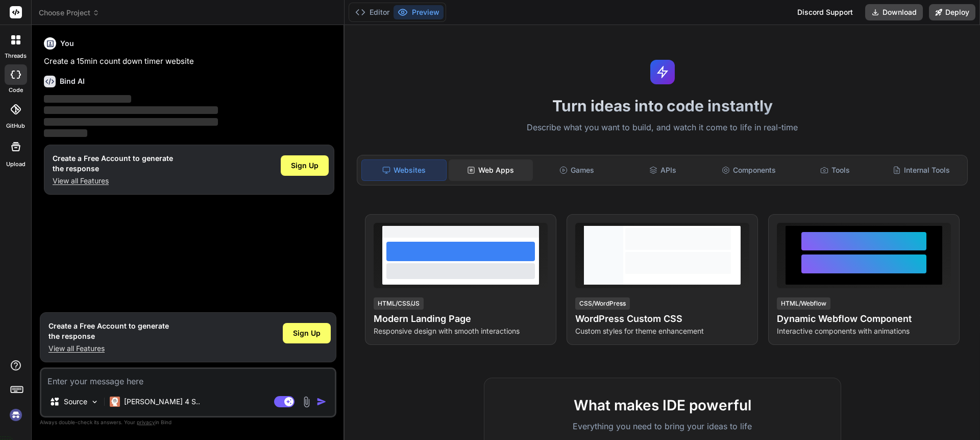 This screenshot has width=980, height=440. Describe the element at coordinates (419, 13) in the screenshot. I see `button: Preview` at that location.